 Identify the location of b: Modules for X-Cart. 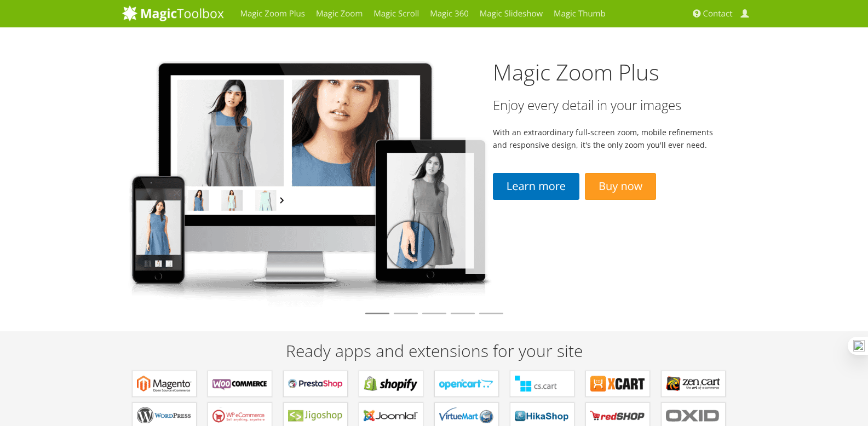
(618, 383).